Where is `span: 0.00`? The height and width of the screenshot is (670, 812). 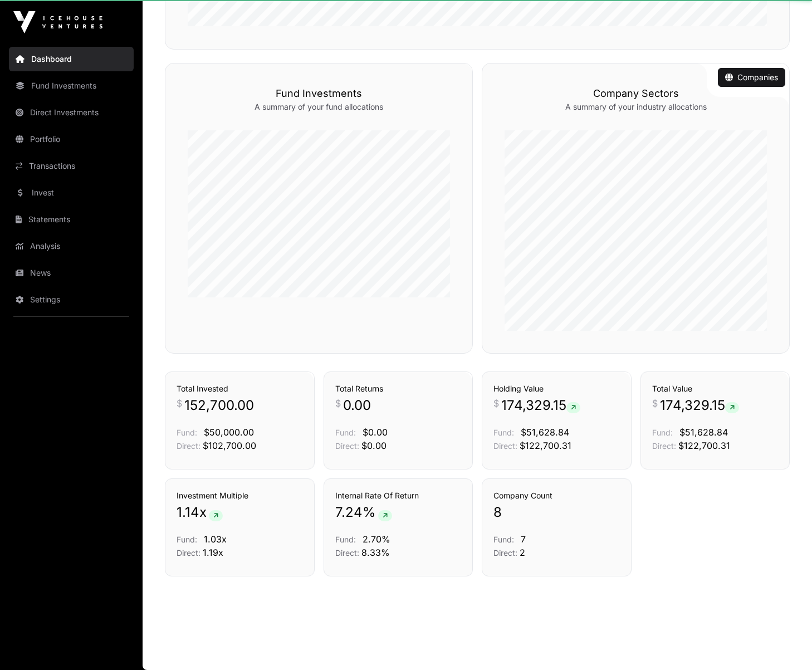 span: 0.00 is located at coordinates (357, 405).